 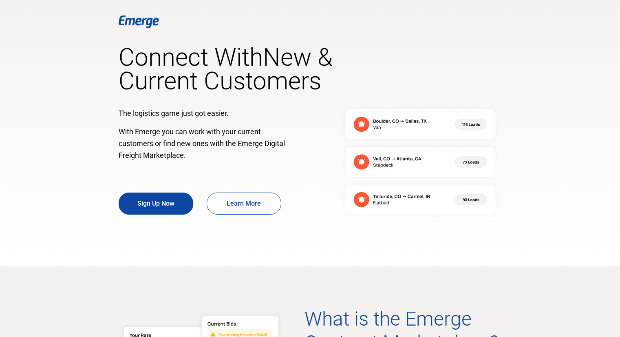 What do you see at coordinates (174, 113) in the screenshot?
I see `span: The logistics game just got easier.` at bounding box center [174, 113].